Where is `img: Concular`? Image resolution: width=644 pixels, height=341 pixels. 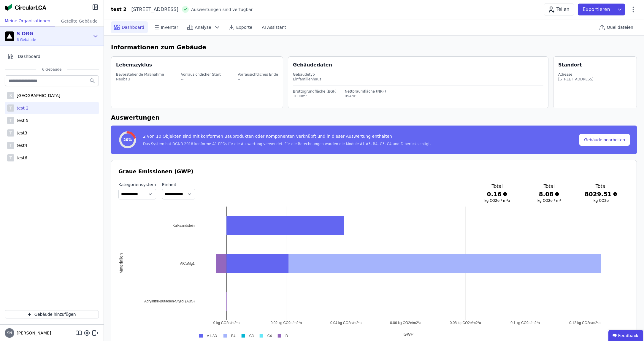
img: Concular is located at coordinates (26, 7).